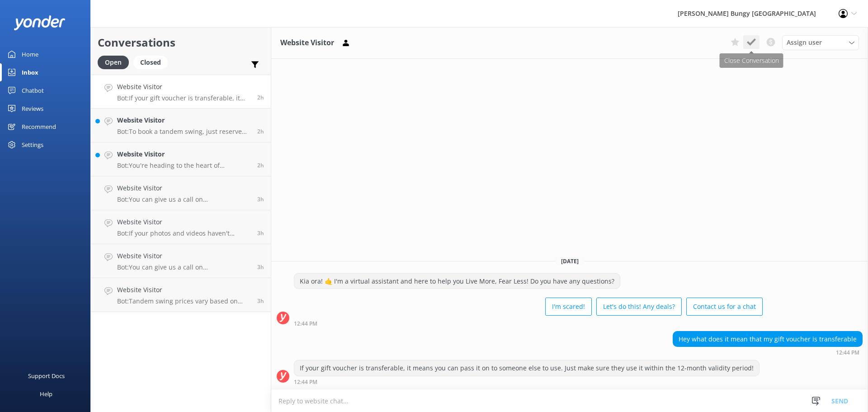  I want to click on p: Bot: If your gift voucher is transferable, it means you can pass it on to someone else to use. Ju..., so click(183, 98).